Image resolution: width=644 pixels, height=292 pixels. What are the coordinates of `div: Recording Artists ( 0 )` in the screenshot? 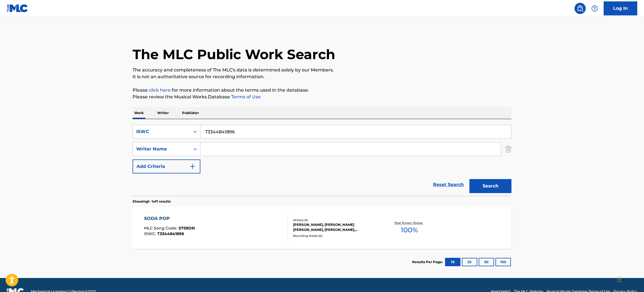 It's located at (336, 236).